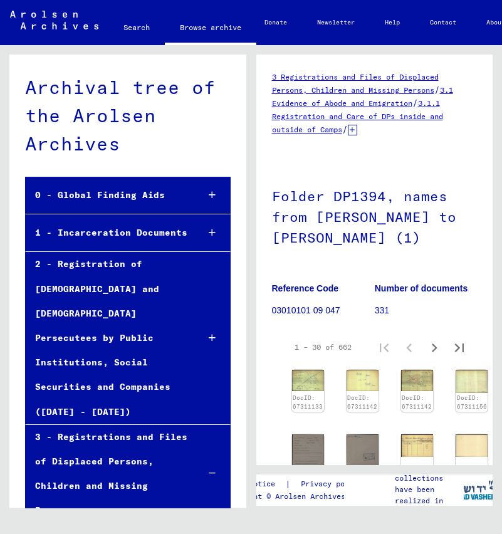 This screenshot has height=534, width=502. Describe the element at coordinates (107, 474) in the screenshot. I see `div: 3 - Registrations and Files of Displaced Persons, Children and Missing Persons` at that location.